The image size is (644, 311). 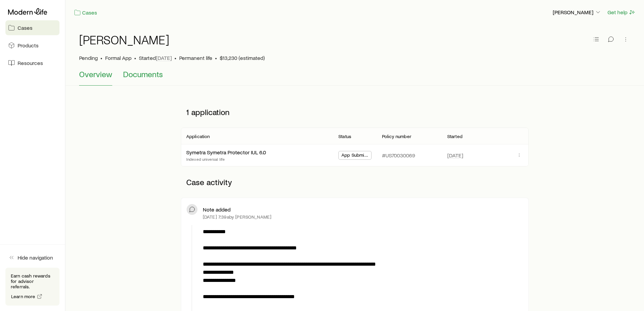 I want to click on span: Cases, so click(x=25, y=28).